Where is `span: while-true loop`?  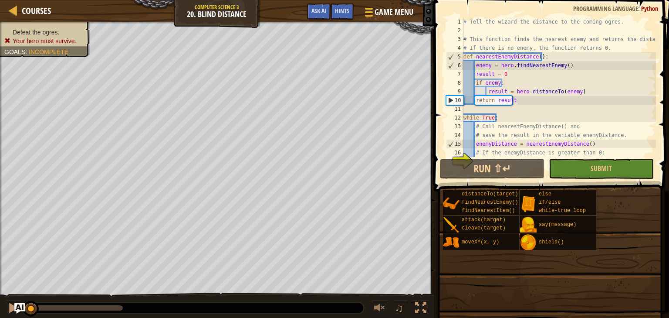 span: while-true loop is located at coordinates (562, 210).